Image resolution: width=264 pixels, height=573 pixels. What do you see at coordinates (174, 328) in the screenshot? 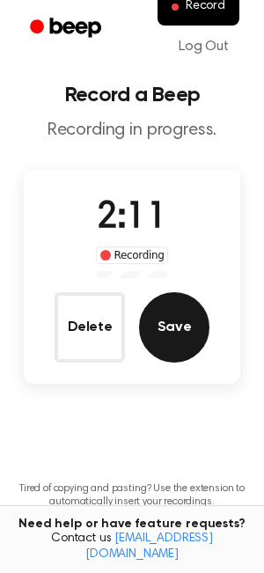
I see `button: Save Audio Record` at bounding box center [174, 328].